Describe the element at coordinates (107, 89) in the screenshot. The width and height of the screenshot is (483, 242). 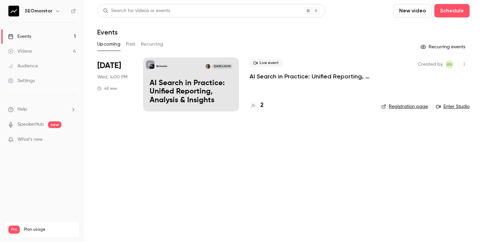
I see `div: 45 min` at that location.